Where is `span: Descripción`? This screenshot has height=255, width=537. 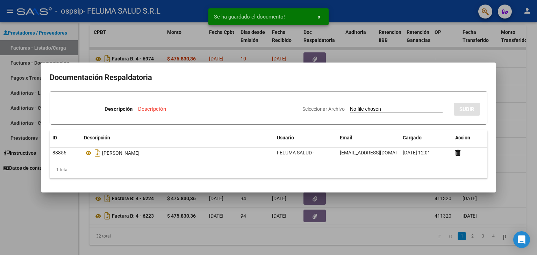
span: Descripción is located at coordinates (97, 138).